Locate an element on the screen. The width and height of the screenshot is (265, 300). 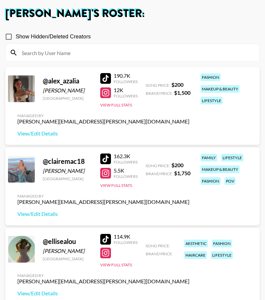
div: pov is located at coordinates (230, 181).